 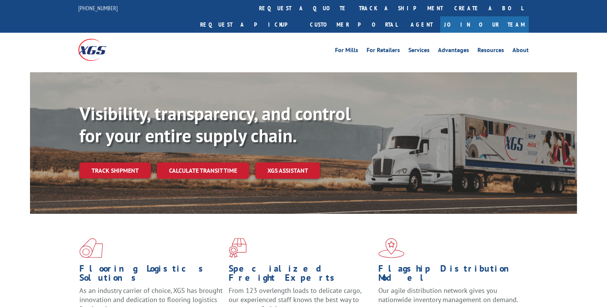 What do you see at coordinates (383, 51) in the screenshot?
I see `a: For Retailers` at bounding box center [383, 51].